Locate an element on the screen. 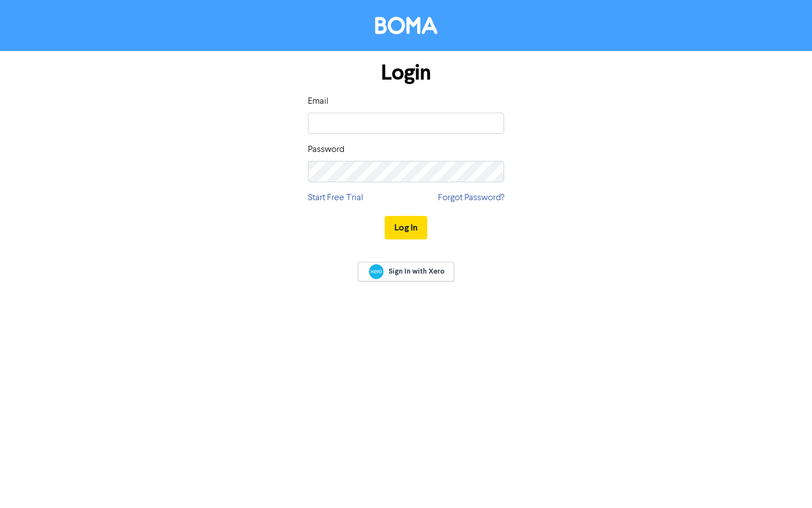  img: Xero logo is located at coordinates (376, 271).